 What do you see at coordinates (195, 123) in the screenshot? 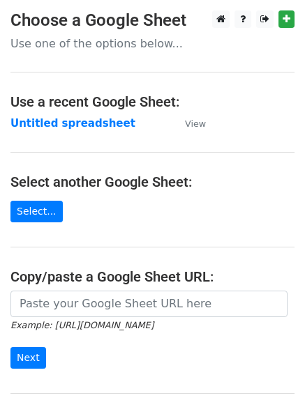
I see `small: View` at bounding box center [195, 123].